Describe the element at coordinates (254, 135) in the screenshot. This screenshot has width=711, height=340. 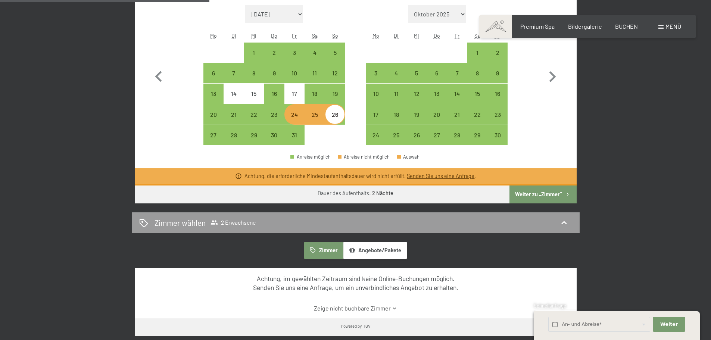
I see `div: Wed Oct 29 2025` at that location.